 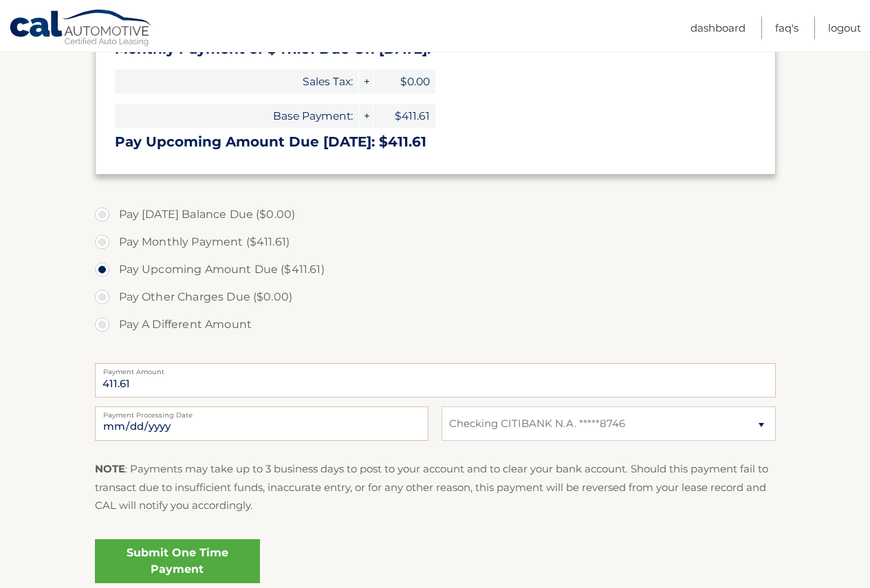 I want to click on input: Payment Date, so click(x=261, y=424).